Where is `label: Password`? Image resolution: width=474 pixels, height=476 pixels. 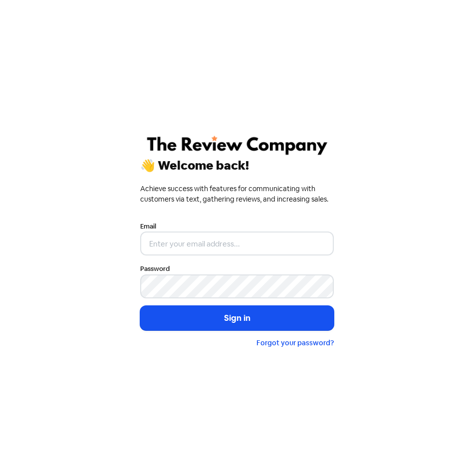
label: Password is located at coordinates (155, 269).